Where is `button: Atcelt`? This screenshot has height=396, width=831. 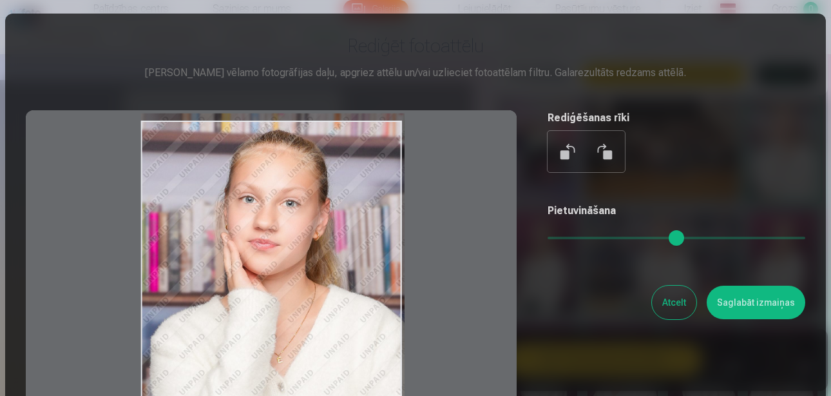 button: Atcelt is located at coordinates (674, 302).